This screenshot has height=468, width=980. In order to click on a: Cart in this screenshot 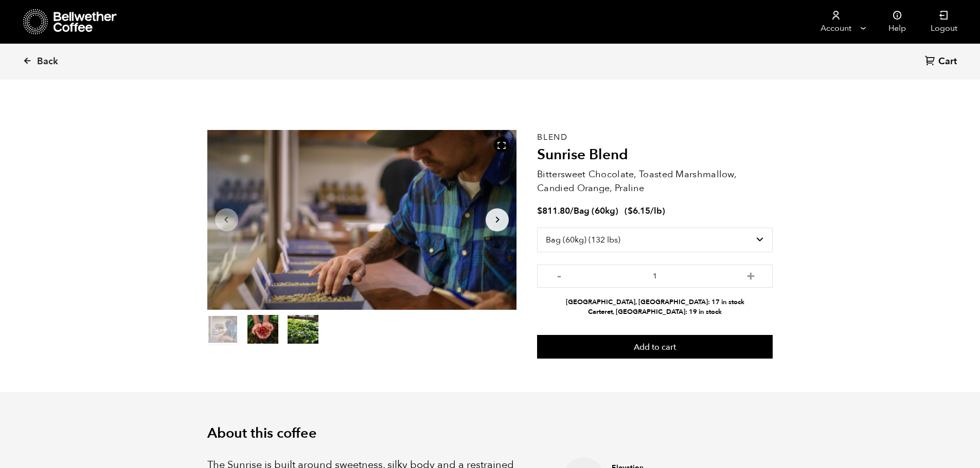, I will do `click(942, 61)`.